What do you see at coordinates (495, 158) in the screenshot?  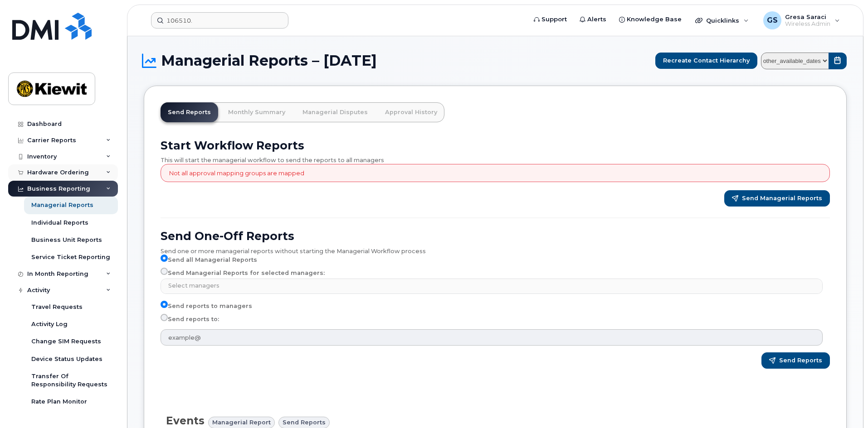 I see `div: This will start the managerial workflow to send the reports to all managers` at bounding box center [495, 158].